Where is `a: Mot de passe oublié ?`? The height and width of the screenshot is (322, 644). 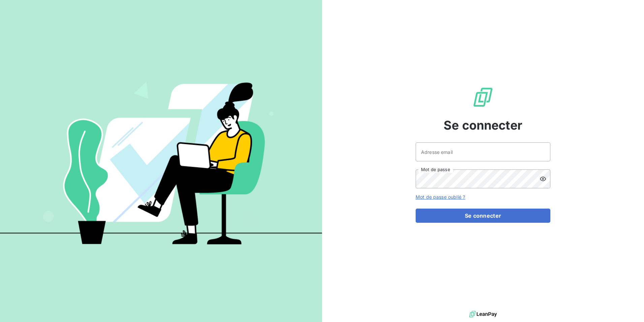
a: Mot de passe oublié ? is located at coordinates (440, 197).